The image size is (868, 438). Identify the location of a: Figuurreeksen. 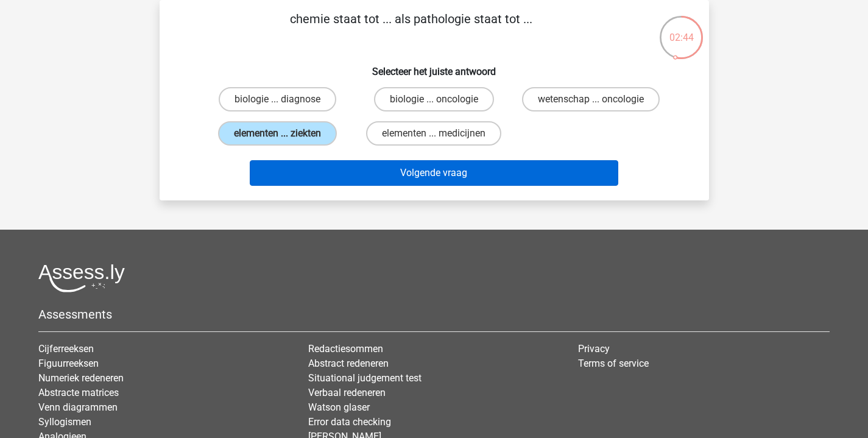
(68, 363).